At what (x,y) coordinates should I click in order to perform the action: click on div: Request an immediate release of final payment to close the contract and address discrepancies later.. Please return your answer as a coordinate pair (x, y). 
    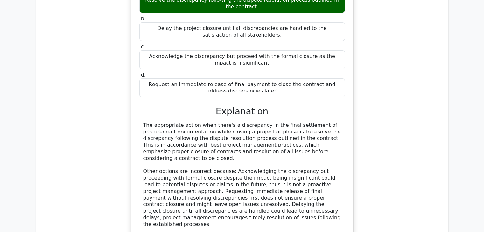
    Looking at the image, I should click on (242, 88).